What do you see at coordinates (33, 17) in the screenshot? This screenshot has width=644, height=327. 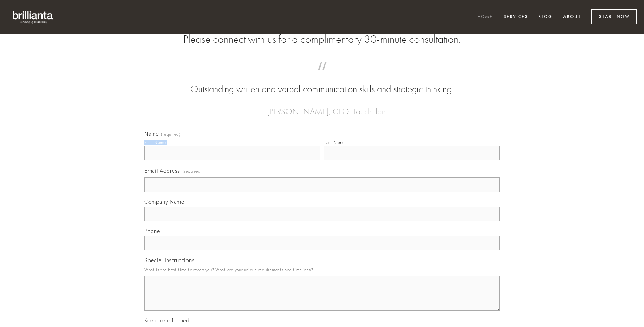 I see `img: brillianta - research, strategy, marketing` at bounding box center [33, 17].